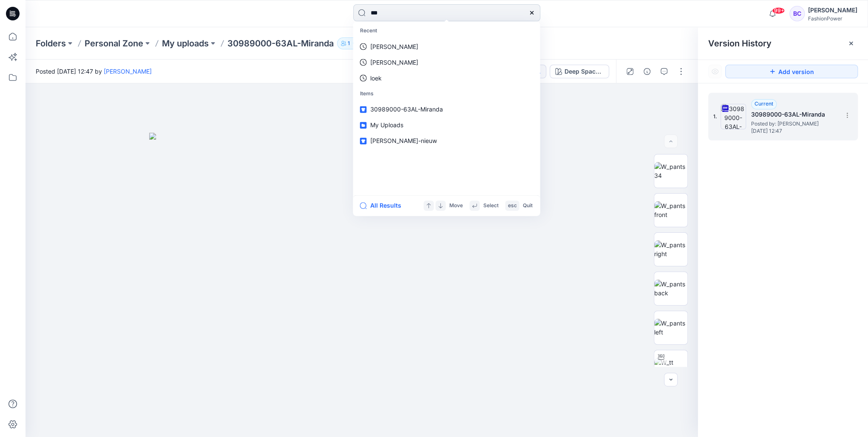  What do you see at coordinates (50, 44) in the screenshot?
I see `p: Folders` at bounding box center [50, 44].